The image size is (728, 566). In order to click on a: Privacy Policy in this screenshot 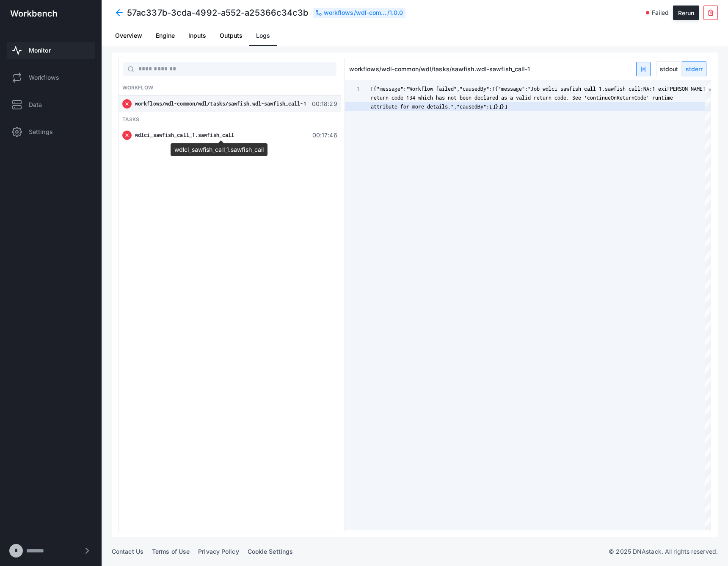, I will do `click(219, 551)`.